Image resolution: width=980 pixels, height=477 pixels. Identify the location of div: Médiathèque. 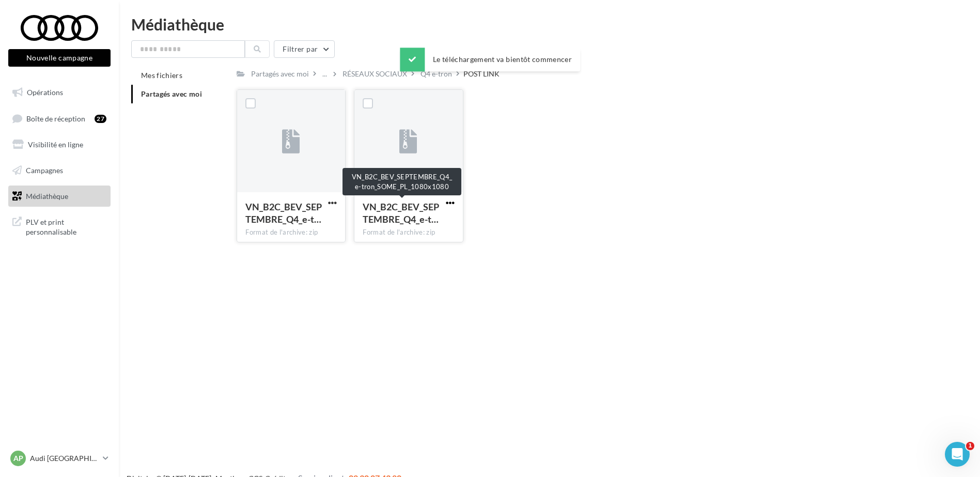
(549, 24).